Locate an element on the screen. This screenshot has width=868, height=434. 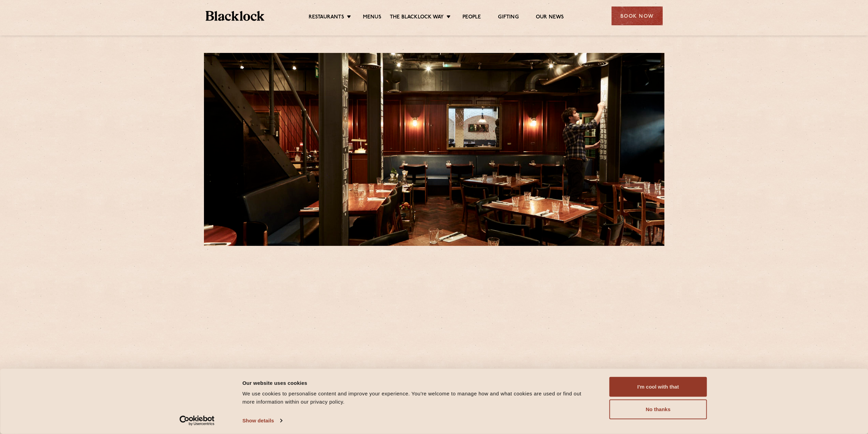
a: Gifting is located at coordinates (508, 18).